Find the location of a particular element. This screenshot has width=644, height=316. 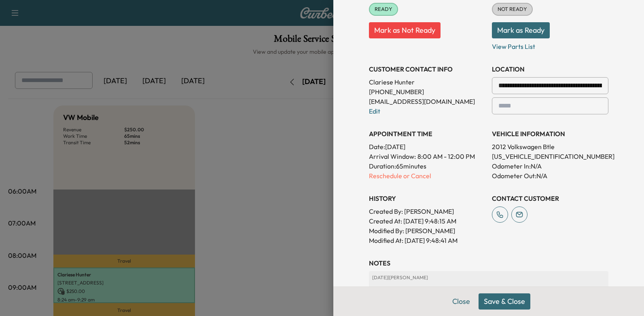

button: Close is located at coordinates (461, 302).